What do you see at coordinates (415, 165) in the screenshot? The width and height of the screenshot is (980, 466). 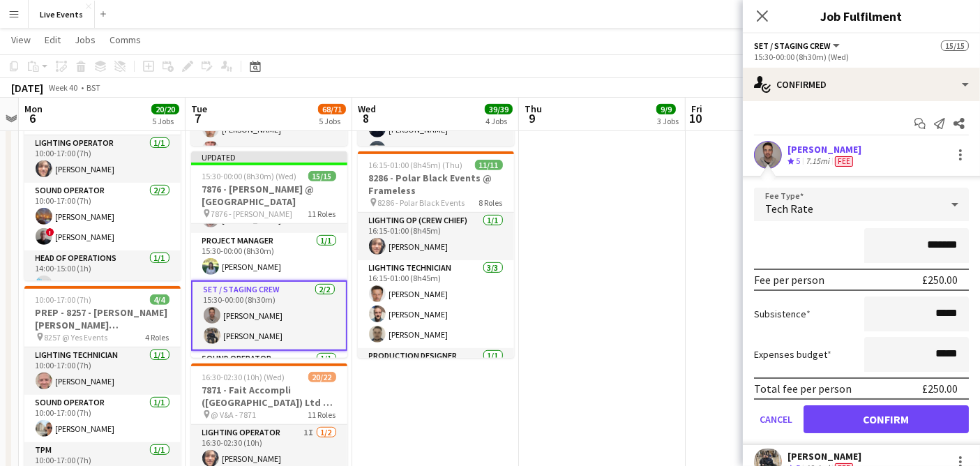 I see `span: 16:15-01:00 (8h45m) (Thu)` at bounding box center [415, 165].